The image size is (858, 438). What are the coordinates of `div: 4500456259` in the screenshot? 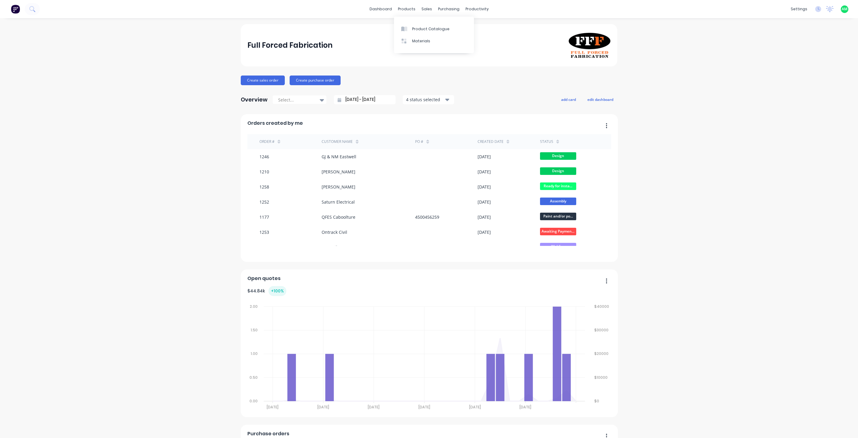 It's located at (427, 217).